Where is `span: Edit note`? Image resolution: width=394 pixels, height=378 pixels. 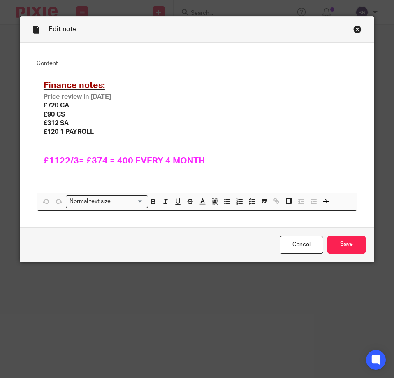 span: Edit note is located at coordinates (63, 29).